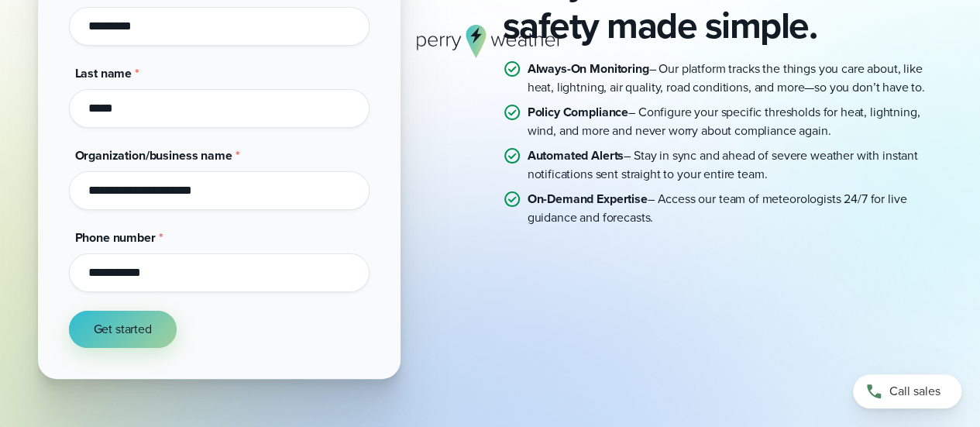 The height and width of the screenshot is (427, 980). Describe the element at coordinates (735, 208) in the screenshot. I see `p: – Access our team of meteorologists 24/7 for live guidance and forecasts.` at that location.